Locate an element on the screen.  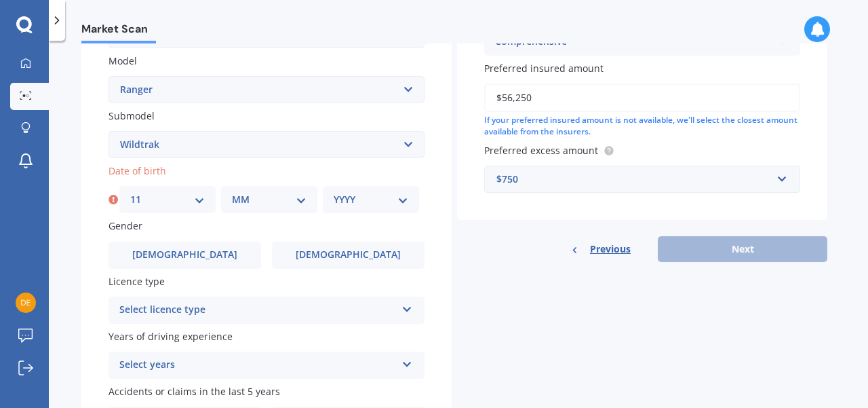
span: Date of birth is located at coordinates (137, 170).